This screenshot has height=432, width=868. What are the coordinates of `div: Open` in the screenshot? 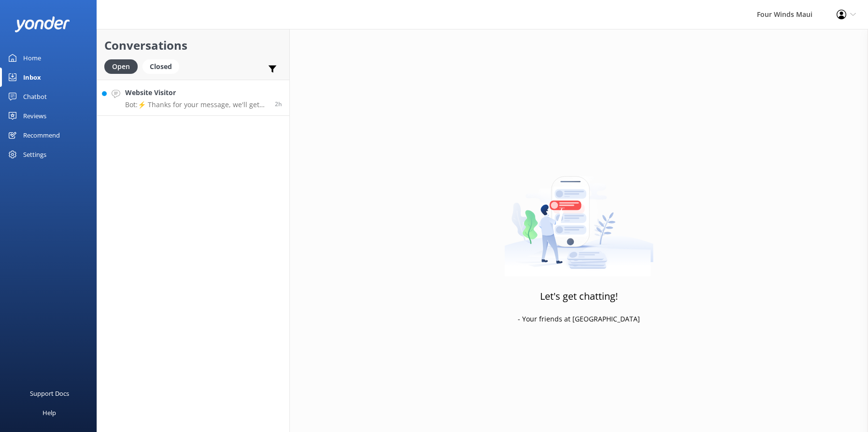 It's located at (121, 67).